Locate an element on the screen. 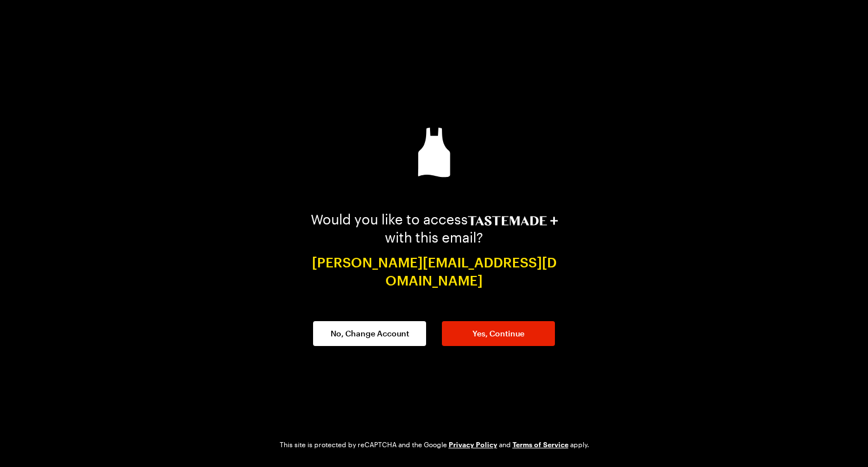  img: tastemade is located at coordinates (434, 23).